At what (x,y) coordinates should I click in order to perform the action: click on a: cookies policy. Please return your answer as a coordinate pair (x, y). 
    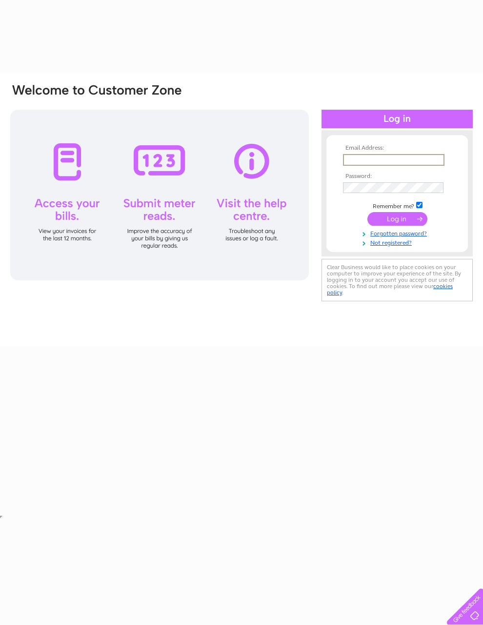
    Looking at the image, I should click on (390, 289).